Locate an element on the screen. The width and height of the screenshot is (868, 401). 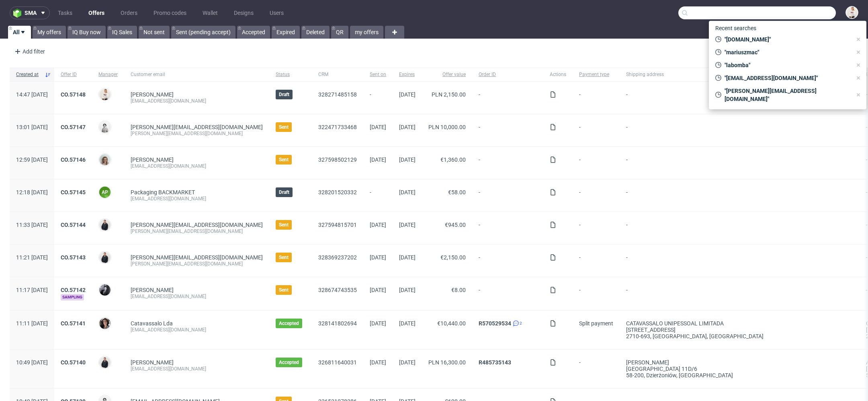
span: Status is located at coordinates (290, 74).